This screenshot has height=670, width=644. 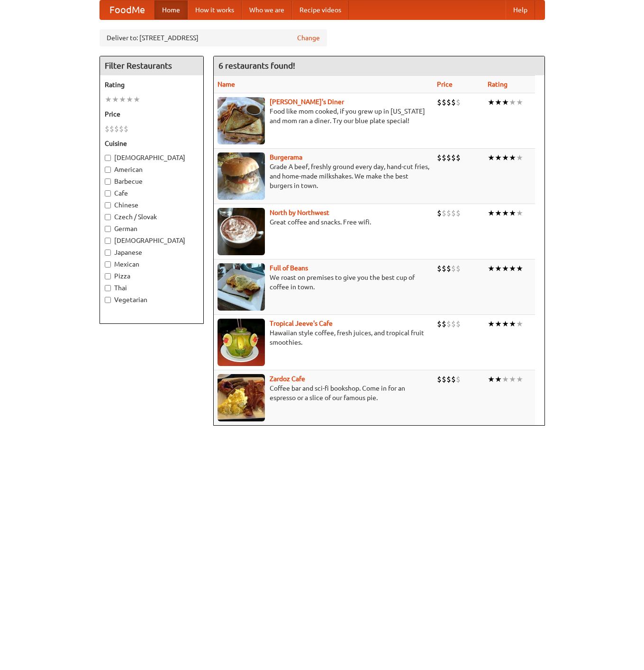 I want to click on a: Zardoz Cafe, so click(x=287, y=379).